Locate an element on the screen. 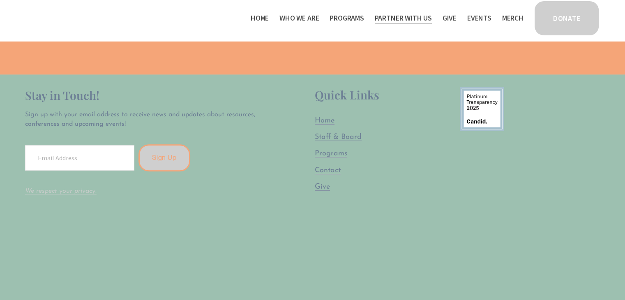  span: Home is located at coordinates (324, 121).